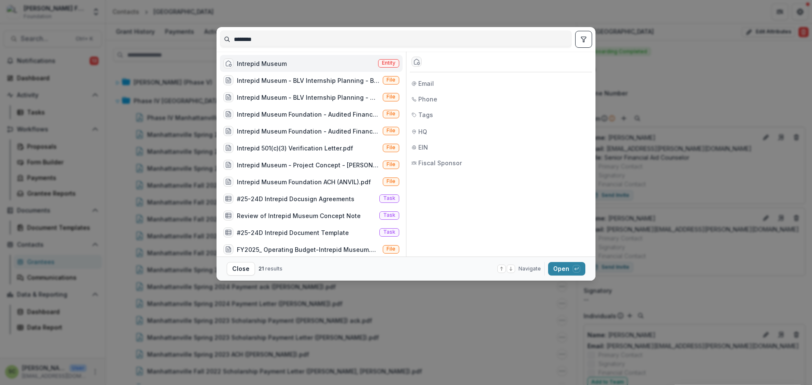 The height and width of the screenshot is (385, 812). What do you see at coordinates (308, 114) in the screenshot?
I see `div: Intrepid Museum Foundation - Audited Financials FY2024.pdf` at bounding box center [308, 114].